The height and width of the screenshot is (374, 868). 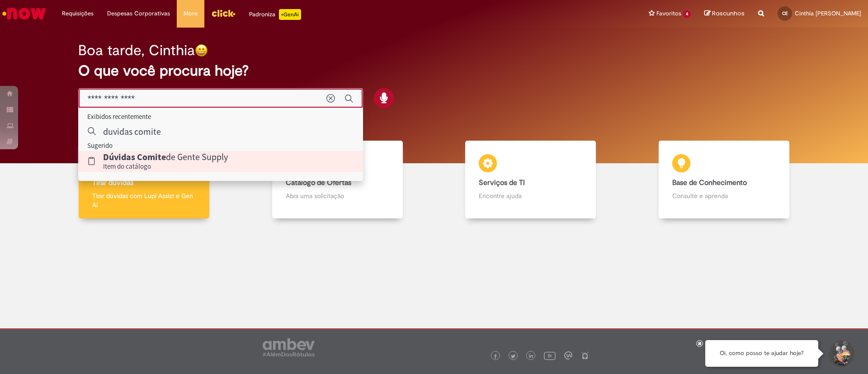 What do you see at coordinates (668, 13) in the screenshot?
I see `span: Favoritos` at bounding box center [668, 13].